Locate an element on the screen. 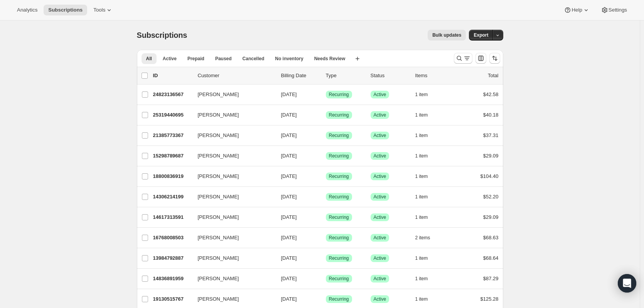 Image resolution: width=644 pixels, height=308 pixels. button: Customize table column order and visibility is located at coordinates (481, 58).